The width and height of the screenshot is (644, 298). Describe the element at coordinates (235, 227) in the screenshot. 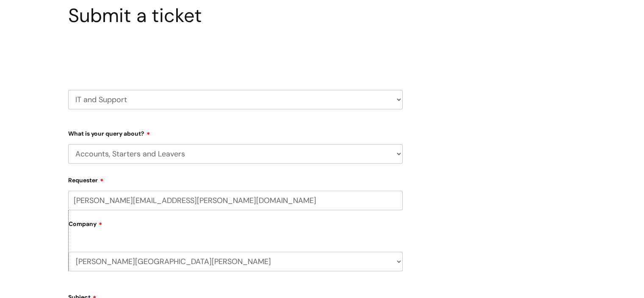

I see `label: Company` at that location.